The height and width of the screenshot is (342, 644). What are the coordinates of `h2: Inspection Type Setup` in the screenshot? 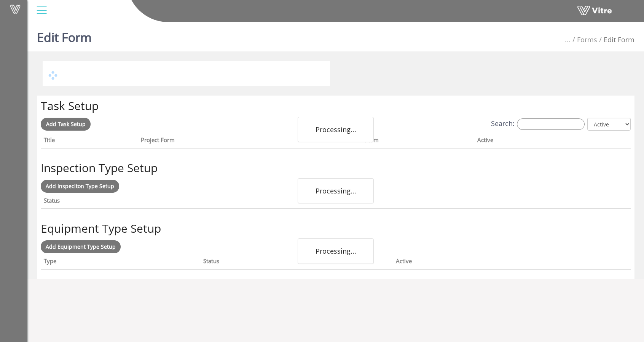 It's located at (336, 168).